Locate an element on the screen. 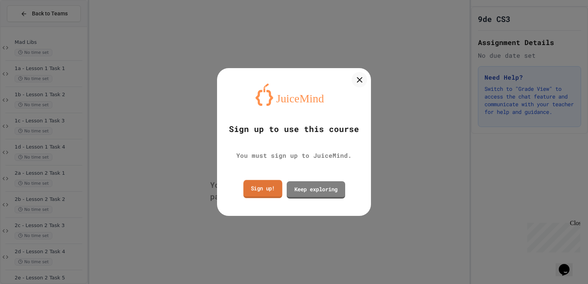  a: Keep exploring is located at coordinates (316, 190).